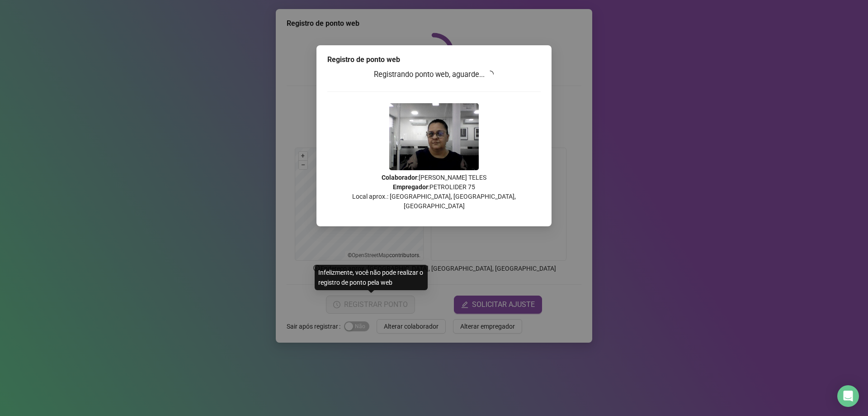  I want to click on h3: Registrando ponto web, aguarde..., so click(434, 75).